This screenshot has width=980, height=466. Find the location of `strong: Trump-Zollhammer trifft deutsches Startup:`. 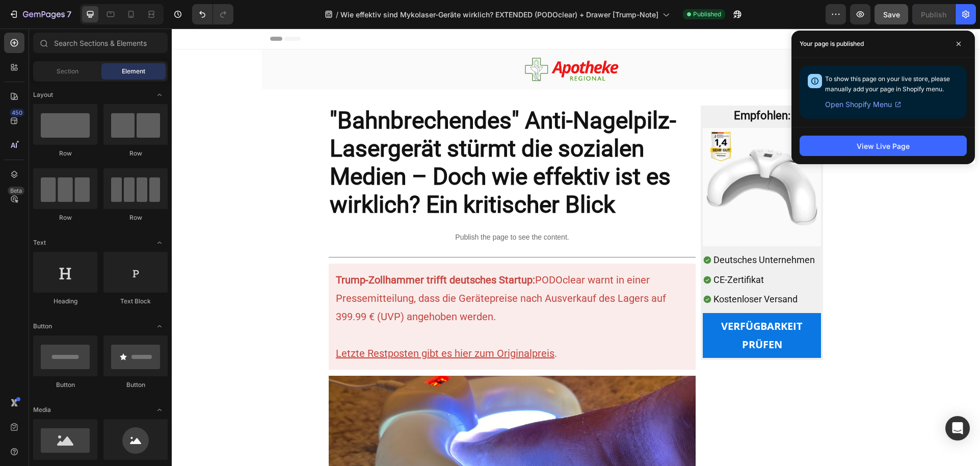

strong: Trump-Zollhammer trifft deutsches Startup: is located at coordinates (264, 251).